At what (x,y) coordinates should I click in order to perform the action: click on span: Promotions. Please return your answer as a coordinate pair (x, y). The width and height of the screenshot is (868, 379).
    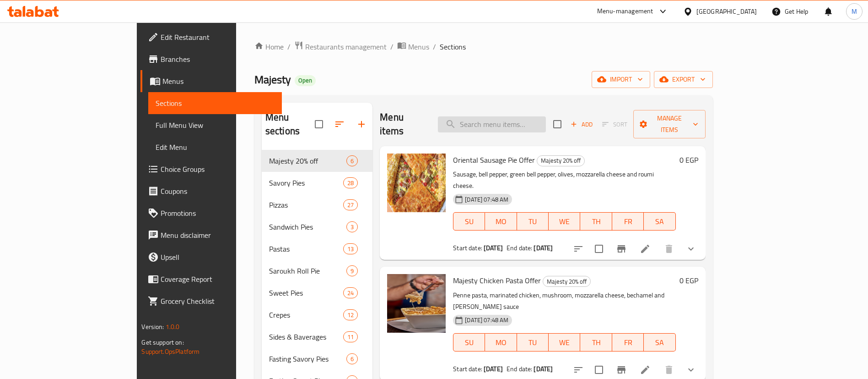
    Looking at the image, I should click on (217, 213).